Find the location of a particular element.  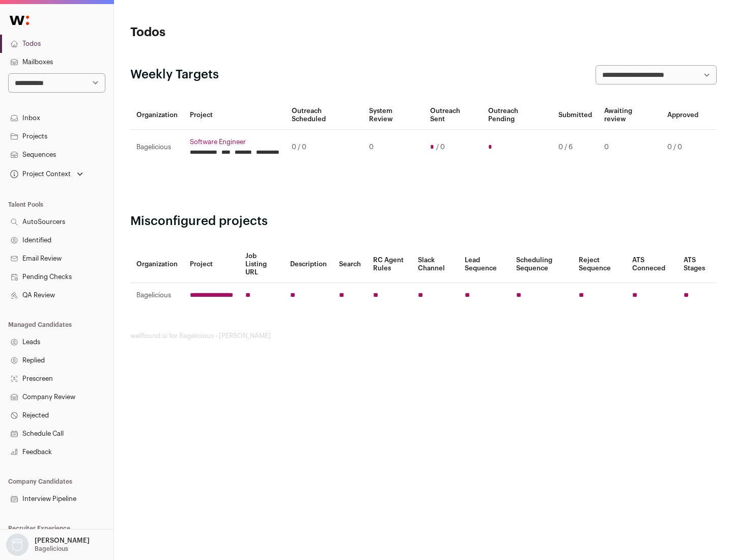

a: Software Engineer is located at coordinates (235, 142).